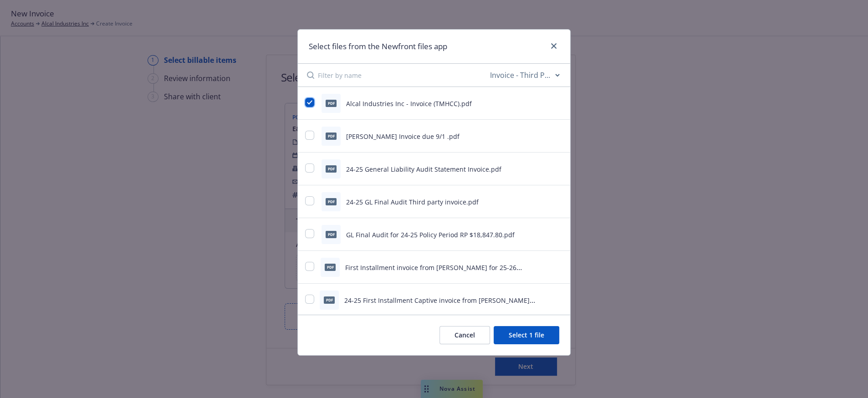 The height and width of the screenshot is (398, 868). I want to click on span: 24-25 General Liability Audit Statement Invoice.pdf, so click(424, 169).